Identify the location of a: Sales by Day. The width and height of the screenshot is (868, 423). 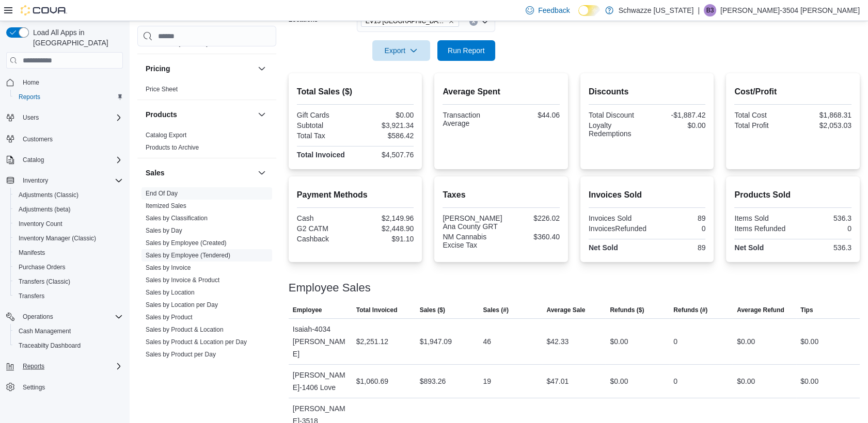
(164, 231).